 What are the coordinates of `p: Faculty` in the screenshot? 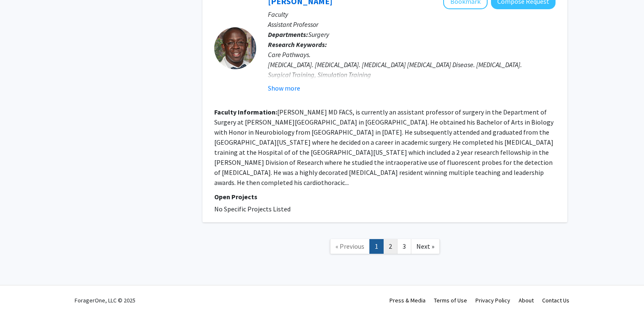 It's located at (412, 15).